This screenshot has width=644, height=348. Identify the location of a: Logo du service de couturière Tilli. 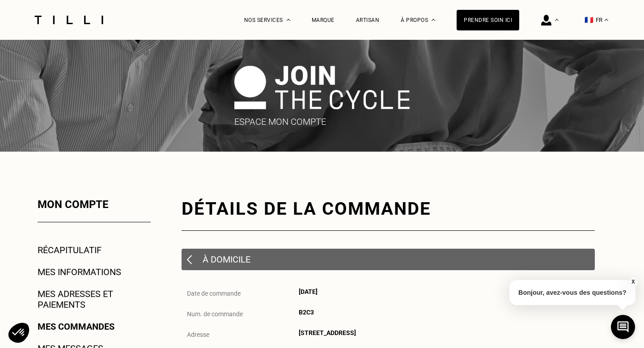
(69, 20).